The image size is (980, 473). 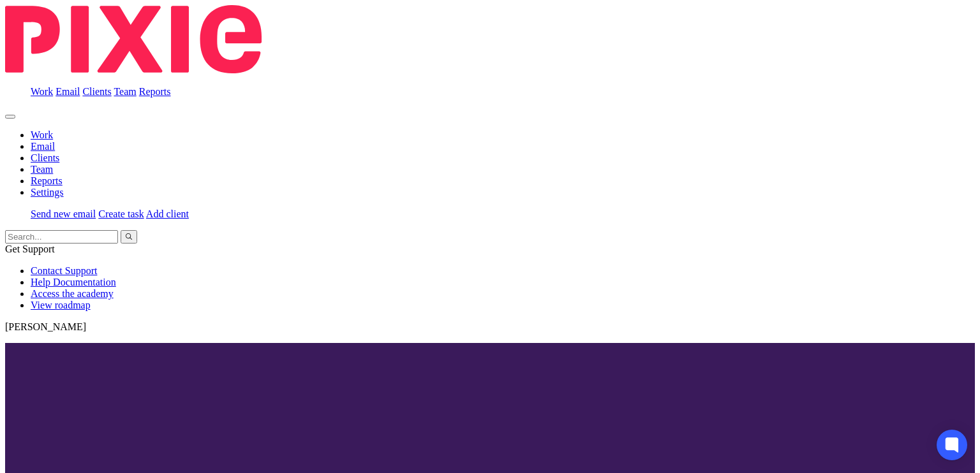 What do you see at coordinates (47, 192) in the screenshot?
I see `a: Settings` at bounding box center [47, 192].